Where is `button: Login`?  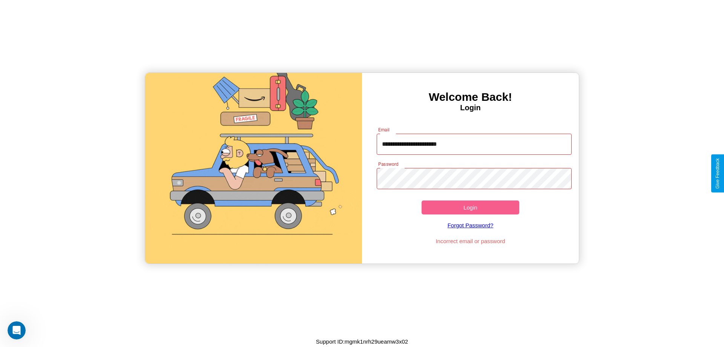 button: Login is located at coordinates (470, 207).